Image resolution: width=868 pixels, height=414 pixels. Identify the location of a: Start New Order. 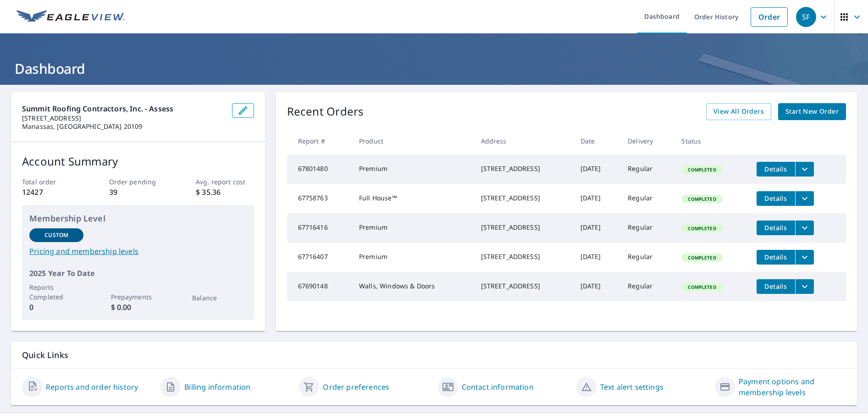
(812, 111).